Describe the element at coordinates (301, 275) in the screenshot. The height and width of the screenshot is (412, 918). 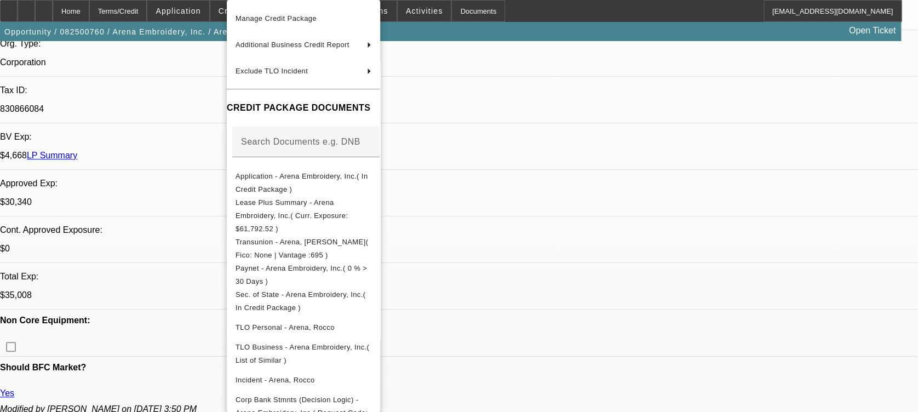
I see `span: Paynet - Arena Embroidery, Inc.( 0 % > 30 Days )` at that location.